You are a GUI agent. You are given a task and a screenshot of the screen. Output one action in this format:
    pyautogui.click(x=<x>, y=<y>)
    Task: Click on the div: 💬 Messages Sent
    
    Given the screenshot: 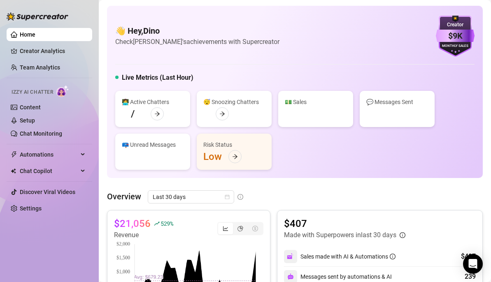 What is the action you would take?
    pyautogui.click(x=397, y=102)
    